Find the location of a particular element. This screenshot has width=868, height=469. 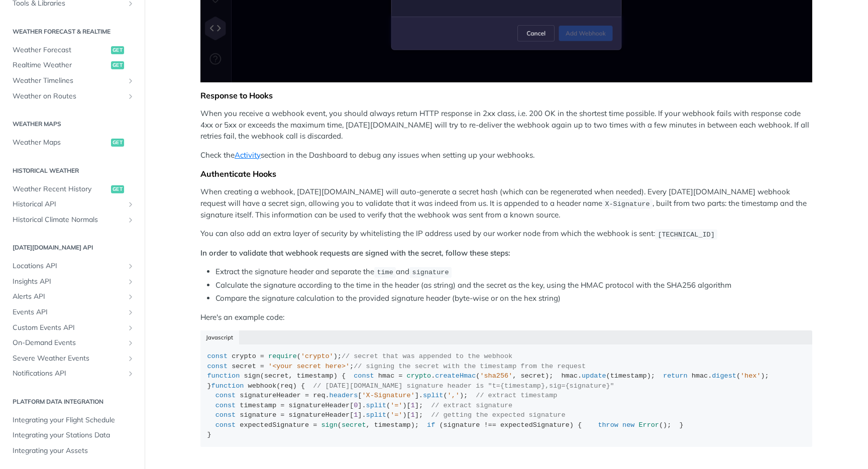

span: Weather Recent History is located at coordinates (60, 189).